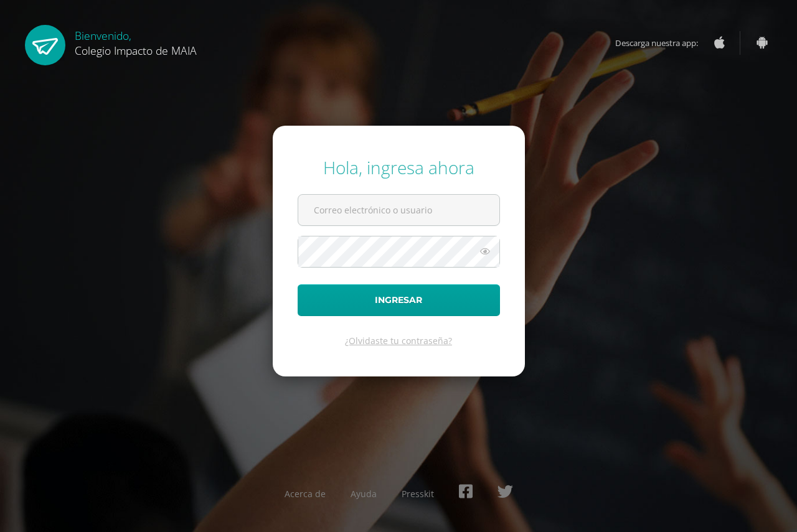 Image resolution: width=797 pixels, height=532 pixels. I want to click on button: Ingresar, so click(399, 300).